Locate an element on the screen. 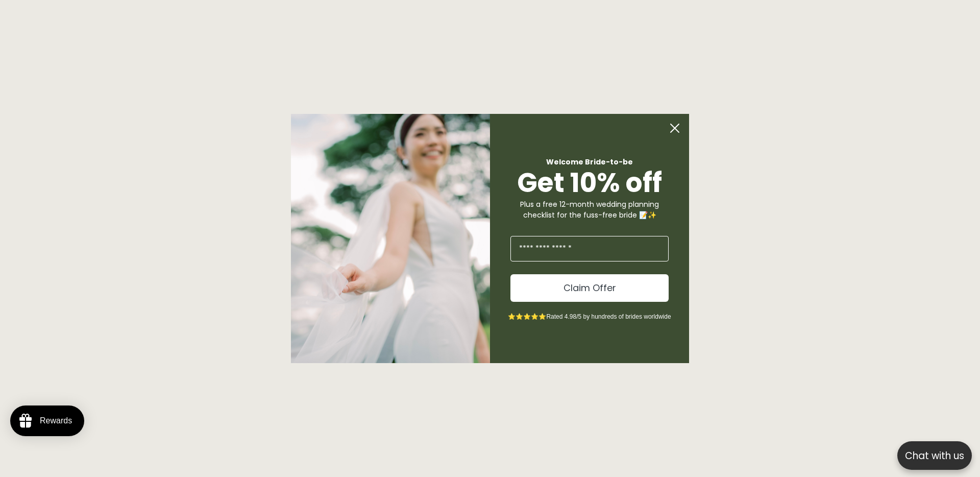  span: Welcome Bride-to-be is located at coordinates (590, 162).